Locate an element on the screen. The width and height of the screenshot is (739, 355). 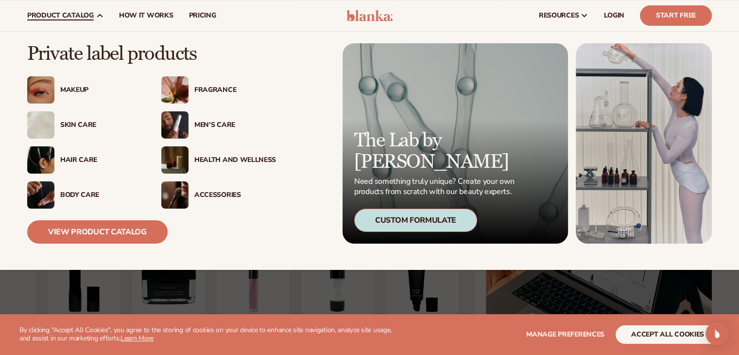
img: logo is located at coordinates (369, 16).